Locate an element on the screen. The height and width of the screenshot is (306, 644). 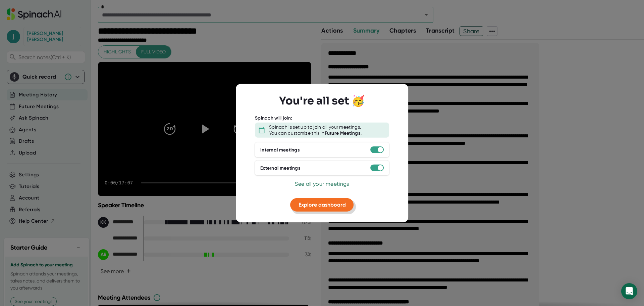
div: Spinach is set up to join all your meetings. is located at coordinates (315, 127).